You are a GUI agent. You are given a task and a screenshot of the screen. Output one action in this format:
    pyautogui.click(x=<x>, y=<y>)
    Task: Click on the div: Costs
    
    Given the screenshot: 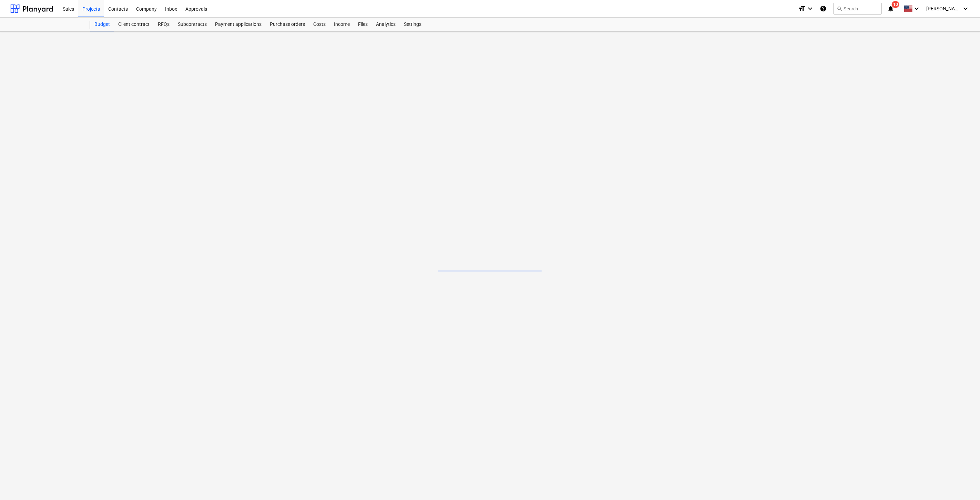 What is the action you would take?
    pyautogui.click(x=319, y=24)
    